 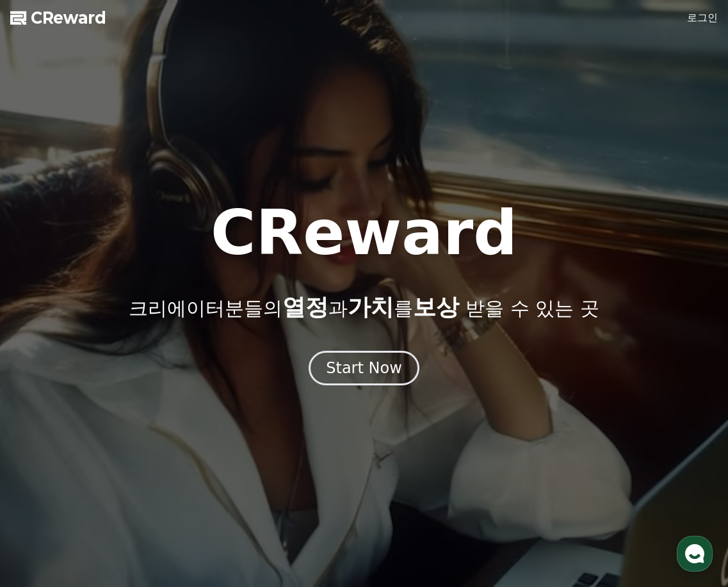 I want to click on a: 설정, so click(x=205, y=421).